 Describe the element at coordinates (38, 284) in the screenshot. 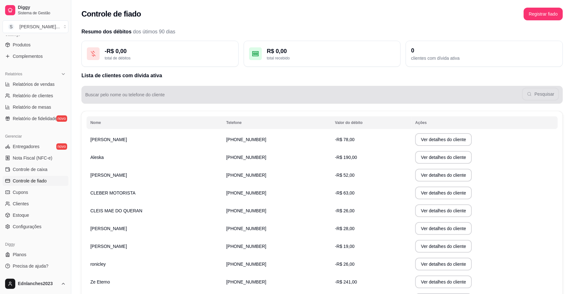

I see `span: Ednlanches2023` at that location.